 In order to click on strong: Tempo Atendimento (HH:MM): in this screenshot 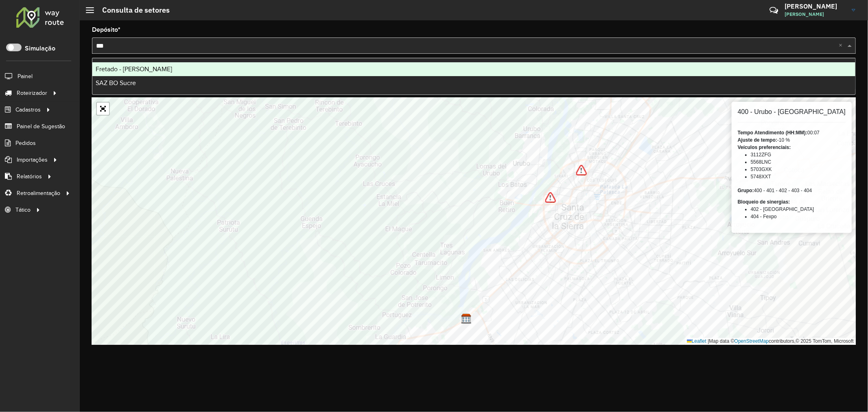, I will do `click(772, 133)`.